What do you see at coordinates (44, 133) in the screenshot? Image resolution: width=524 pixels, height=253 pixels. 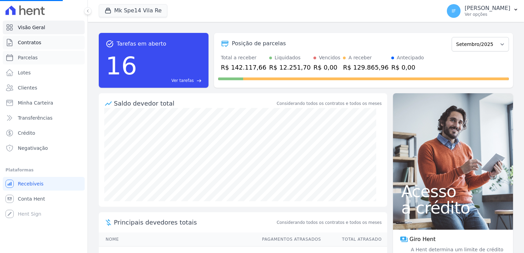 I see `a: Crédito` at bounding box center [44, 133].